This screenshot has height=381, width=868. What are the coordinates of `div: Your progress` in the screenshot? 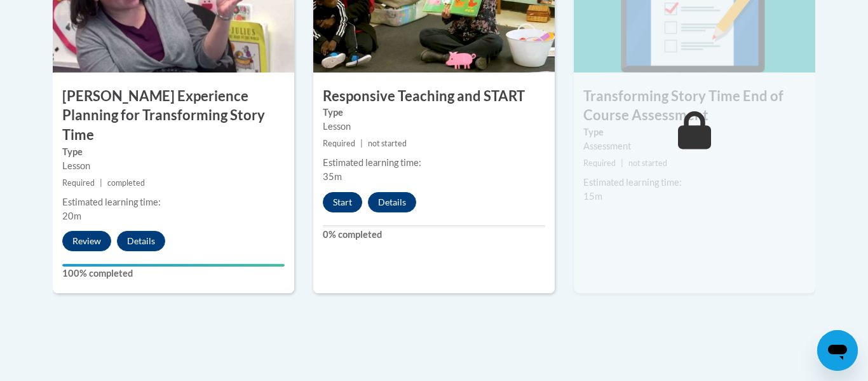 It's located at (174, 265).